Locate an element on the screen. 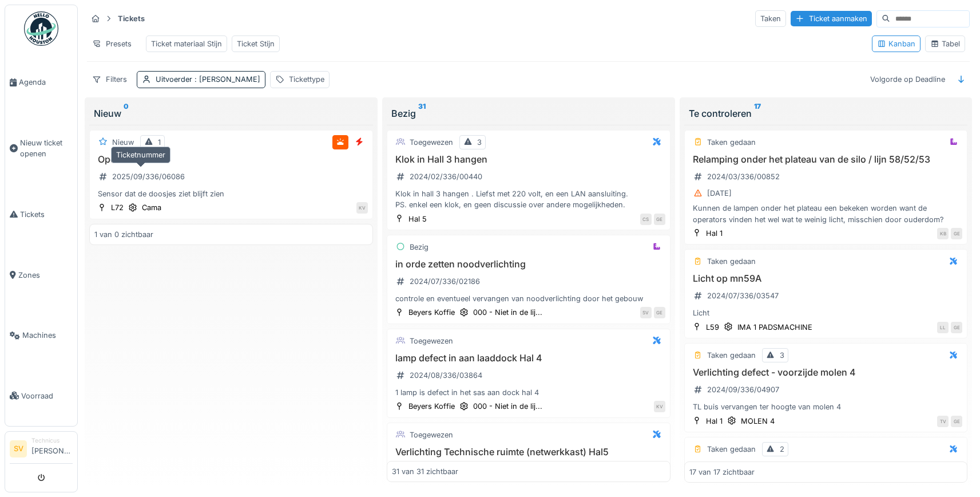  div: Te controleren is located at coordinates (826, 114).